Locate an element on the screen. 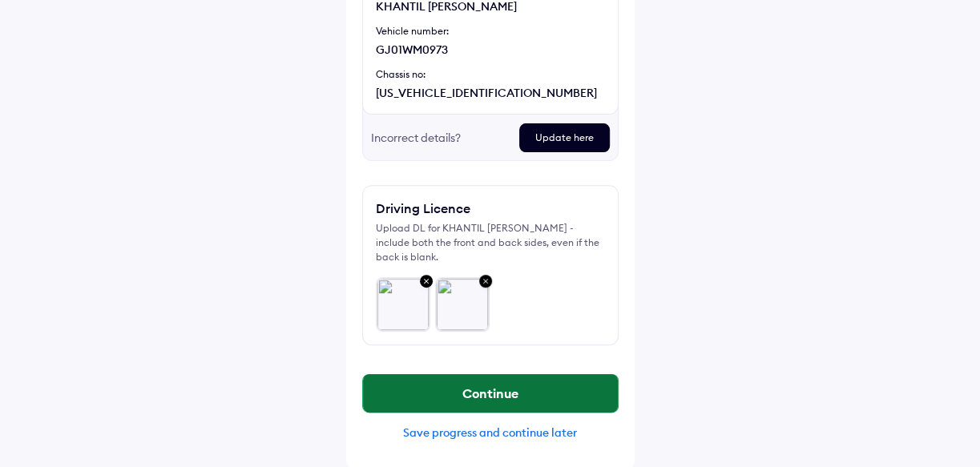 This screenshot has height=467, width=980. img: fa1f67d7-07a5-45ea-887e-371355b29636 is located at coordinates (462, 304).